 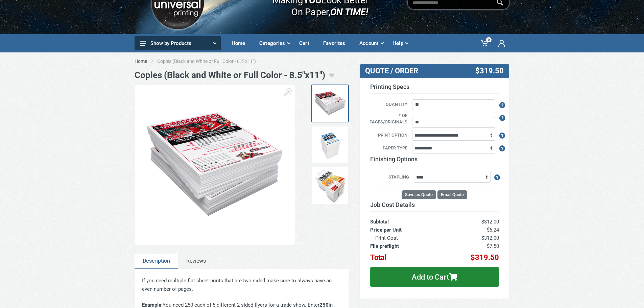 What do you see at coordinates (336, 43) in the screenshot?
I see `a: Favorites` at bounding box center [336, 43].